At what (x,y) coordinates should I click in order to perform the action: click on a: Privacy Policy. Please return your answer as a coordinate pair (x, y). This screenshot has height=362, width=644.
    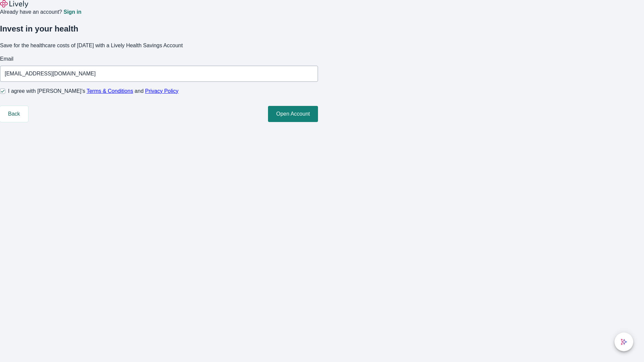
    Looking at the image, I should click on (162, 91).